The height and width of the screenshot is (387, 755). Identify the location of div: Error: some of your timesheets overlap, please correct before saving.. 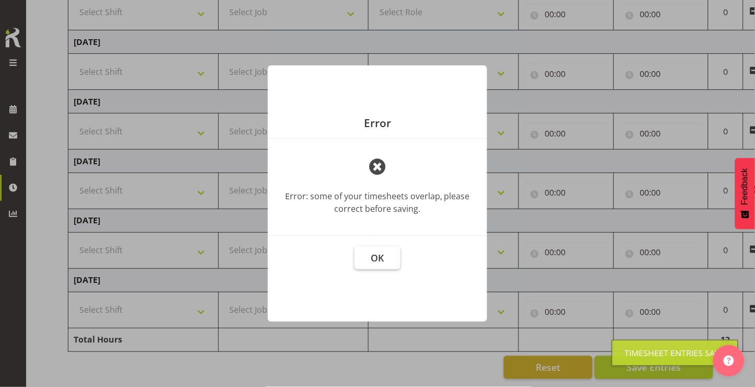
(378, 202).